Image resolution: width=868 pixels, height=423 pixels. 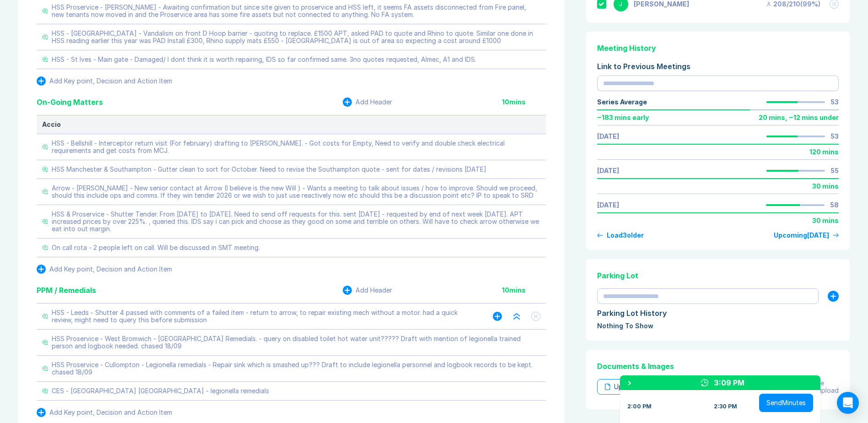 I want to click on div: Accio, so click(x=291, y=124).